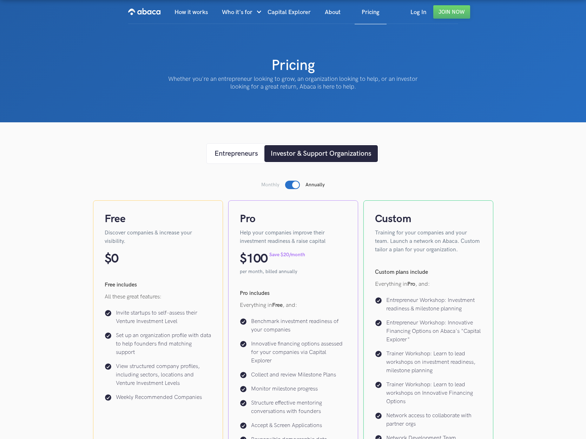 The width and height of the screenshot is (586, 439). I want to click on p: Discover companies & increase your visibility., so click(158, 237).